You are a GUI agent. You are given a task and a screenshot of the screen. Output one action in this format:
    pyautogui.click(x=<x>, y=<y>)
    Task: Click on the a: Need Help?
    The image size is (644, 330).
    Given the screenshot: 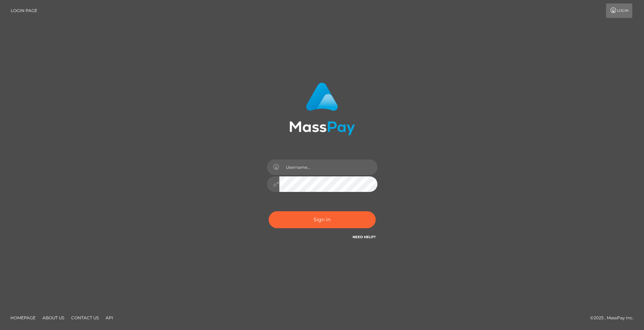 What is the action you would take?
    pyautogui.click(x=364, y=237)
    